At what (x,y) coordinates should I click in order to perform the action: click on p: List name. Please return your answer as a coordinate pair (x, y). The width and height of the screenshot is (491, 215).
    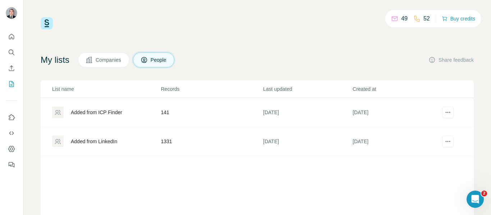
    Looking at the image, I should click on (106, 89).